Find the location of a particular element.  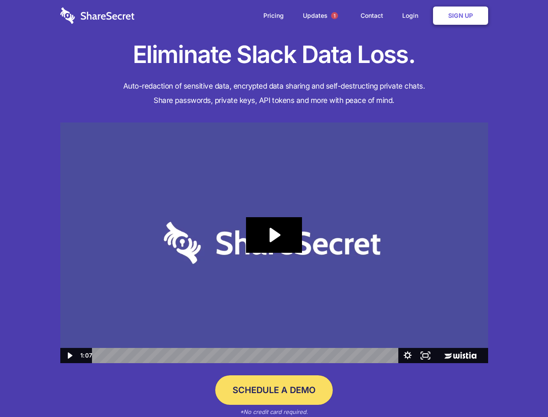

button: Play Video: Sharesecret Slack Extension is located at coordinates (274, 235).